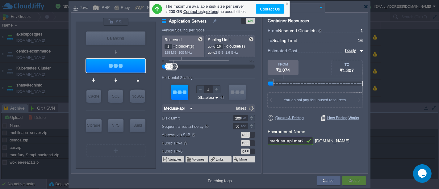 The width and height of the screenshot is (439, 189). What do you see at coordinates (227, 52) in the screenshot?
I see `span: 2 GiB, 1.6 GHz` at bounding box center [227, 52].